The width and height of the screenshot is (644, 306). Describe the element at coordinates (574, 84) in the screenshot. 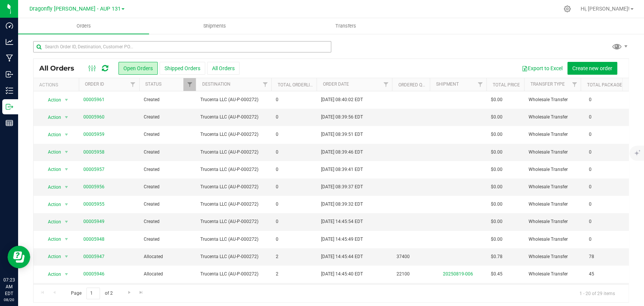

I see `a: Filter` at that location.